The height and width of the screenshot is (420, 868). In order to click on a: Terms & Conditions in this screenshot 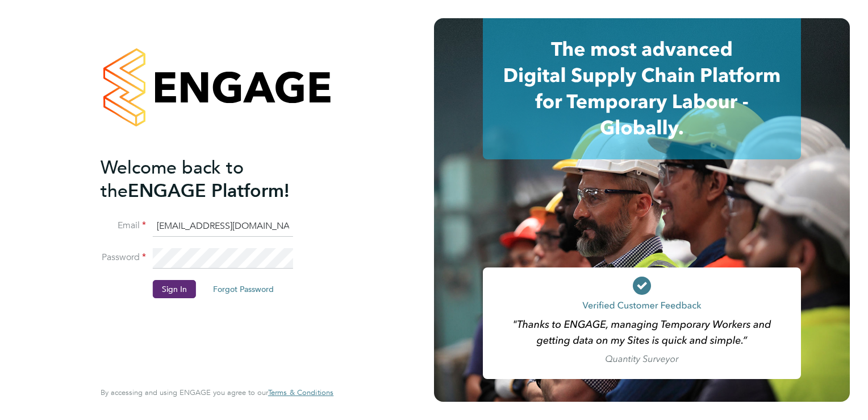, I will do `click(301, 392)`.